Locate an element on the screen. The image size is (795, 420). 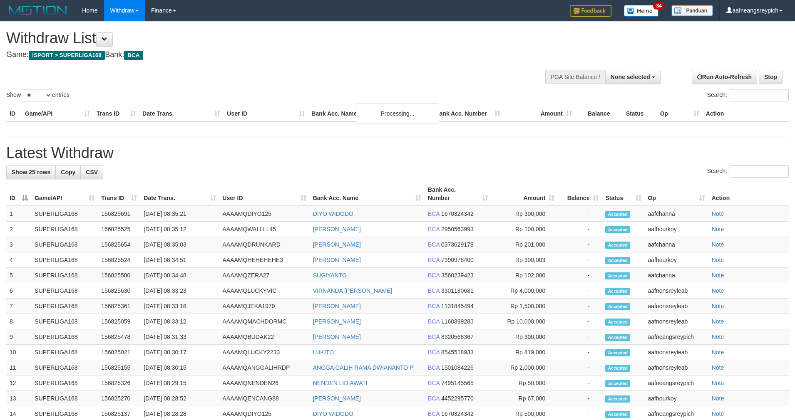
h1: Latest Withdraw is located at coordinates (397, 153).